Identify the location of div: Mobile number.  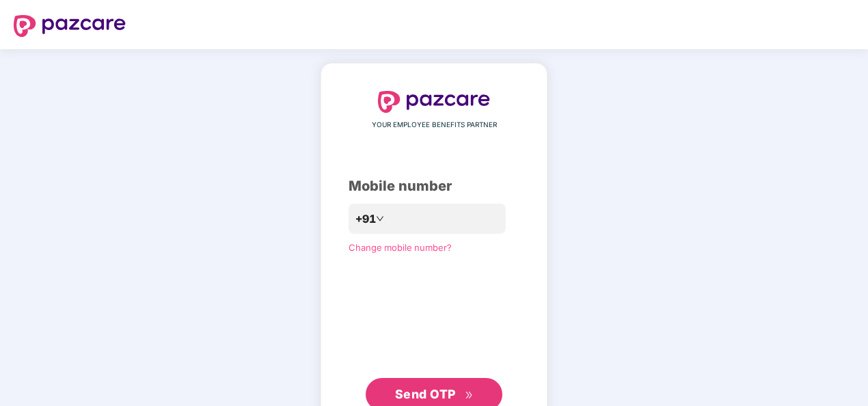
(434, 186).